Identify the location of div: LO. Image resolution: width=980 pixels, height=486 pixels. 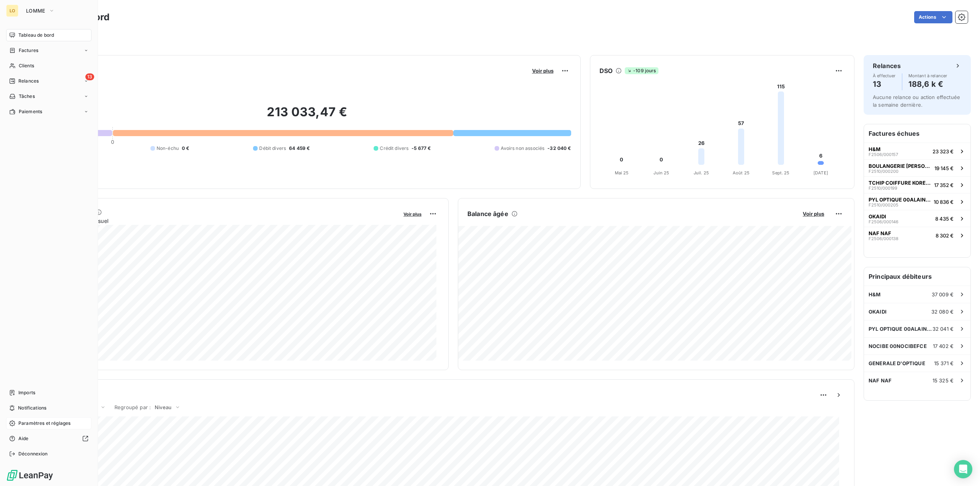
(12, 11).